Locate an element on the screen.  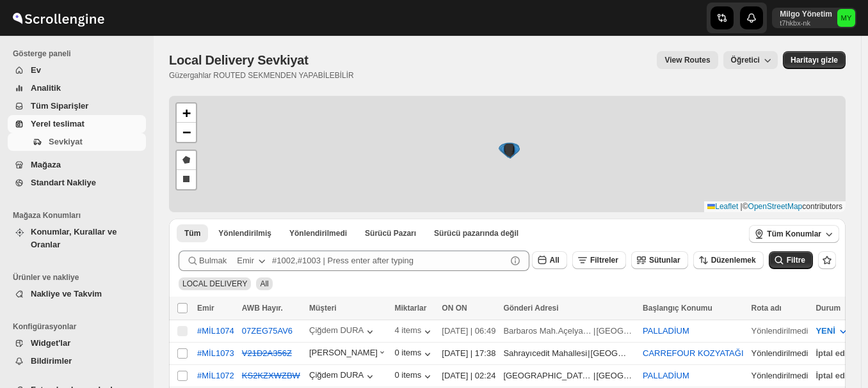
div: İptal edilmiş is located at coordinates (839, 376).